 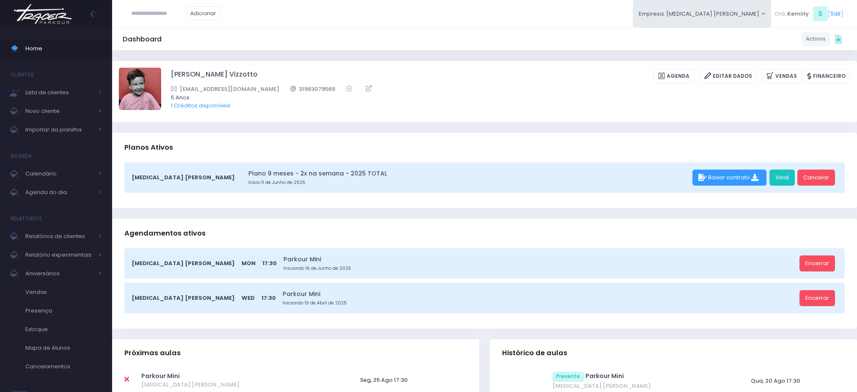 I want to click on a: Actions, so click(x=815, y=39).